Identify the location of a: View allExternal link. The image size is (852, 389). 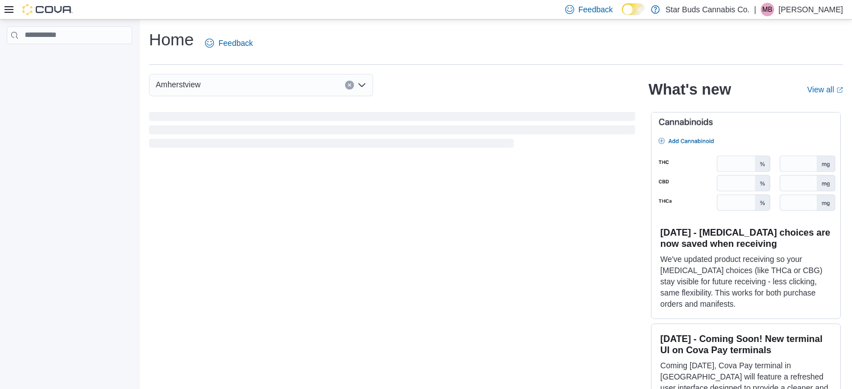
(825, 90).